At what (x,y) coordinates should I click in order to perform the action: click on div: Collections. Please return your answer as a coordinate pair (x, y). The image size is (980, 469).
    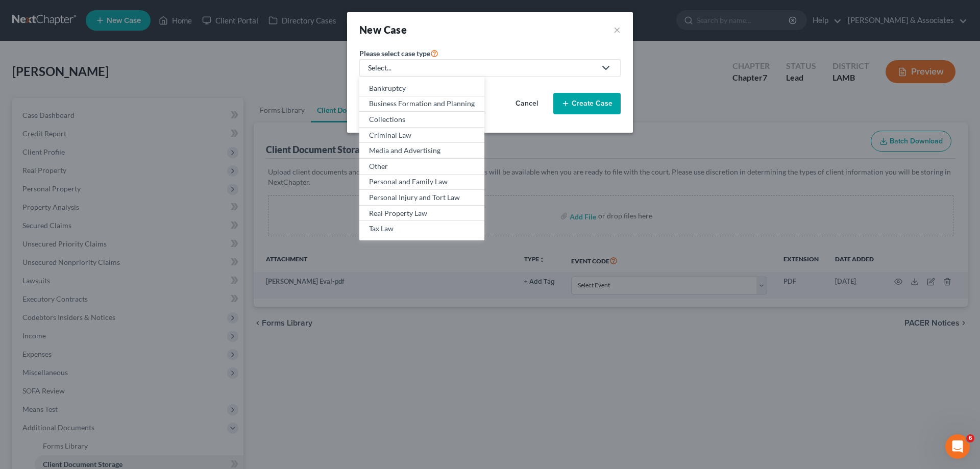
    Looking at the image, I should click on (422, 120).